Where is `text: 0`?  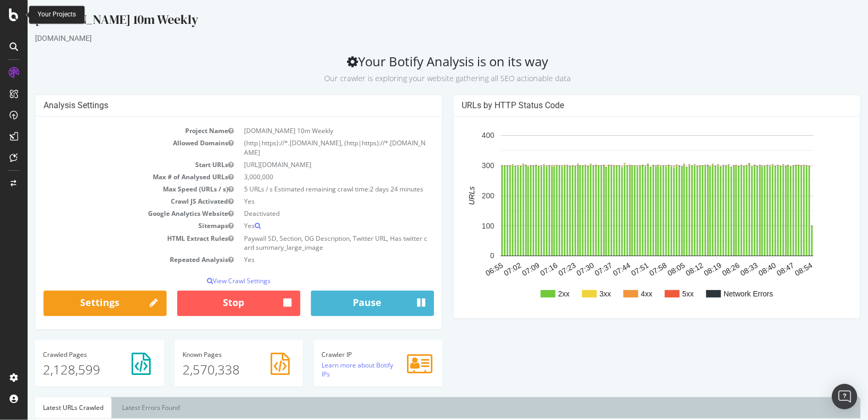 text: 0 is located at coordinates (465, 256).